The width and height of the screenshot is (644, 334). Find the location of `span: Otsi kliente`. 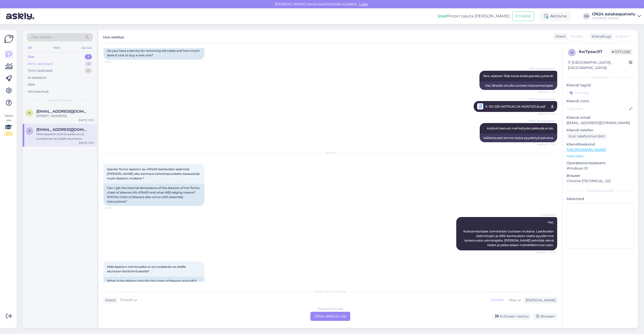

span: Otsi kliente is located at coordinates (41, 37).